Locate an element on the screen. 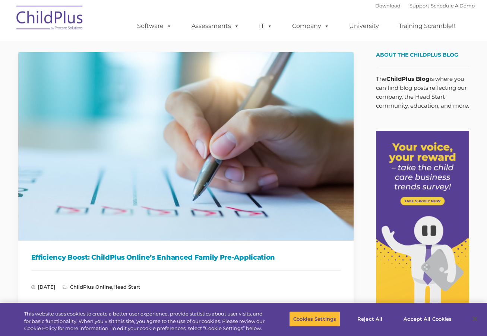  button: Close is located at coordinates (476, 319).